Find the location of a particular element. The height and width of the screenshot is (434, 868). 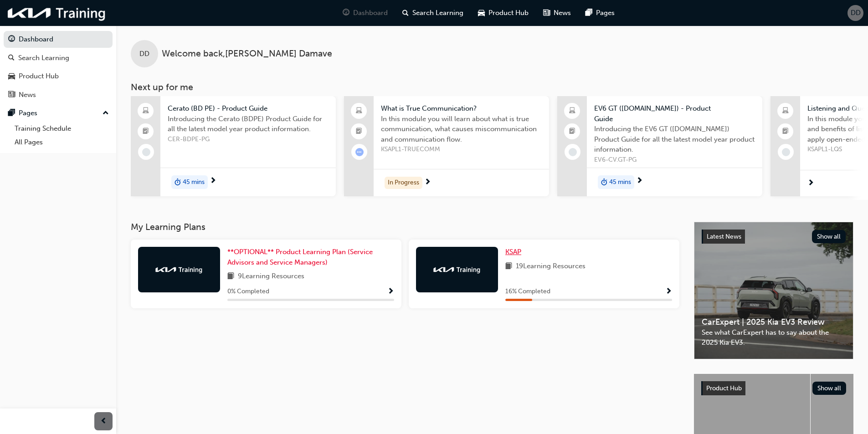

span: 16 % Completed is located at coordinates (528, 292).